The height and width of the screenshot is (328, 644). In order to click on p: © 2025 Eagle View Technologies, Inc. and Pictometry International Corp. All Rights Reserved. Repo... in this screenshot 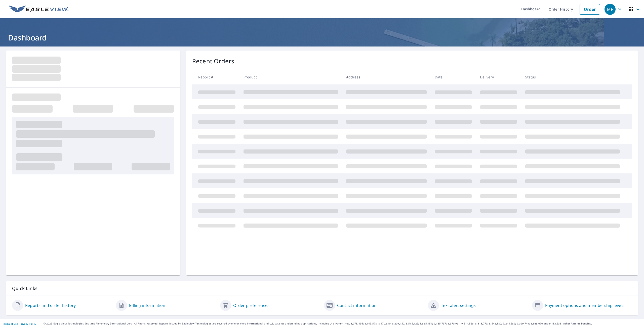, I will do `click(342, 323)`.